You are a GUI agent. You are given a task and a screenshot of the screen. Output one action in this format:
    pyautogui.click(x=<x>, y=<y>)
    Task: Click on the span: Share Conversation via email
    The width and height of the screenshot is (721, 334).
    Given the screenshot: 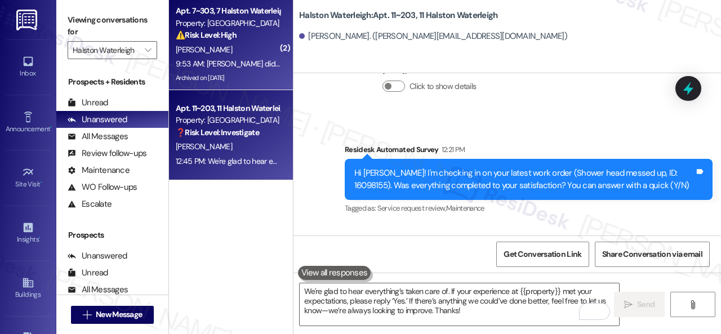 What is the action you would take?
    pyautogui.click(x=652, y=254)
    